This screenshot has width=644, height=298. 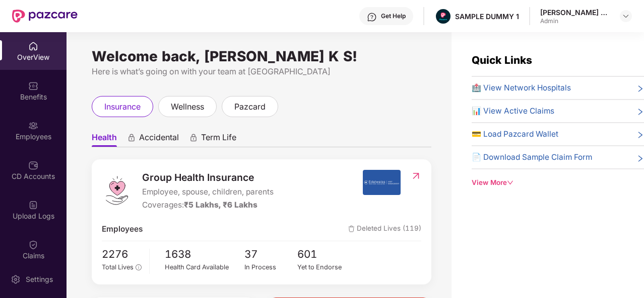 What do you see at coordinates (117, 267) in the screenshot?
I see `span: Total Lives` at bounding box center [117, 267].